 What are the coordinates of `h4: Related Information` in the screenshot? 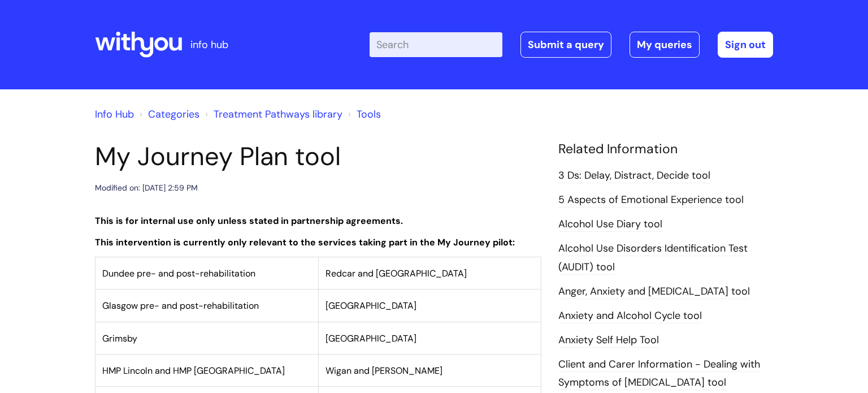 It's located at (666, 149).